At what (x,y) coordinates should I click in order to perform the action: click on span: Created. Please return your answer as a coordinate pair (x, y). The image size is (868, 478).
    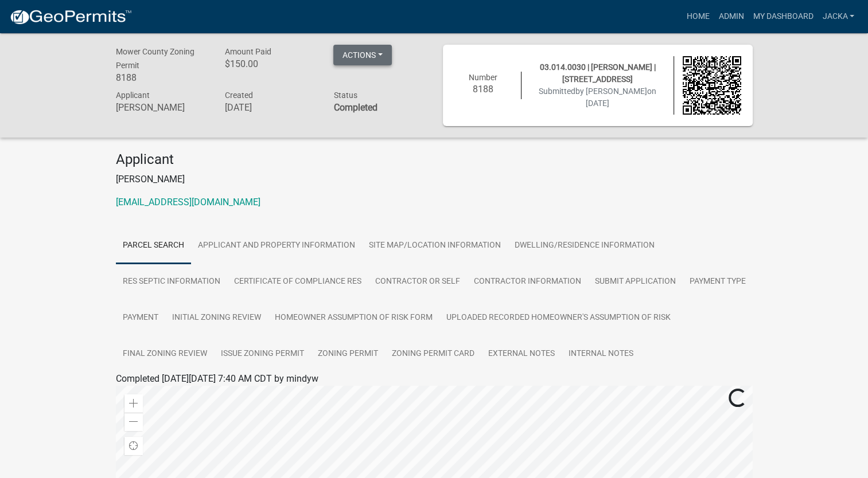
    Looking at the image, I should click on (238, 95).